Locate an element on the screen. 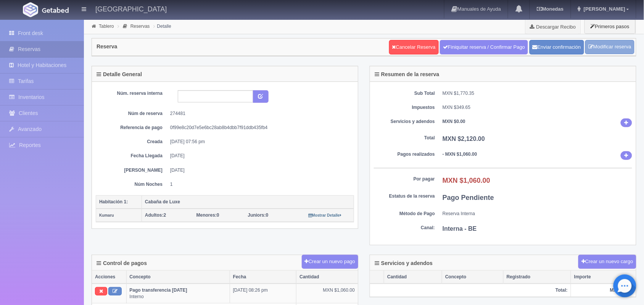  span: 2 is located at coordinates (155, 216).